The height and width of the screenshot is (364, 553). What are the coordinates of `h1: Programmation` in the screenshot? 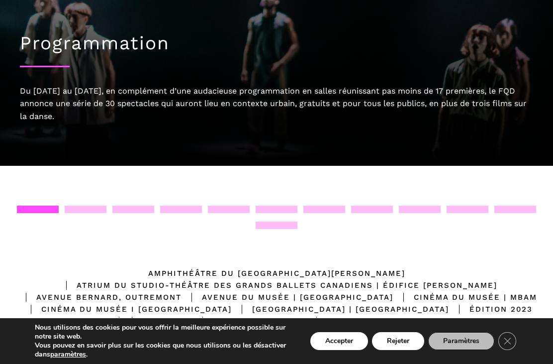 It's located at (277, 43).